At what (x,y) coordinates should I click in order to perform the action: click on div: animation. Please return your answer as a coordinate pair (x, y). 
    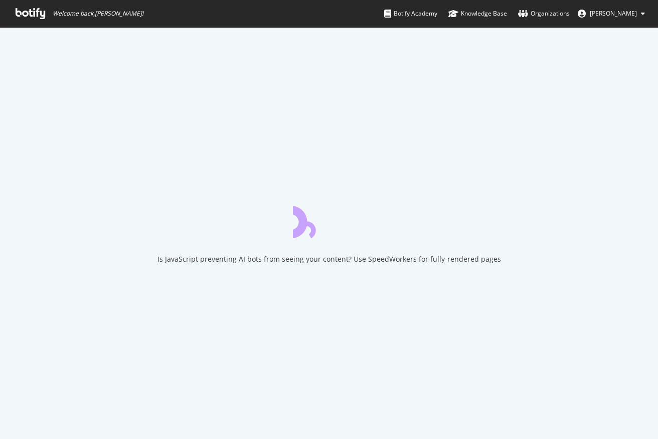
    Looking at the image, I should click on (329, 220).